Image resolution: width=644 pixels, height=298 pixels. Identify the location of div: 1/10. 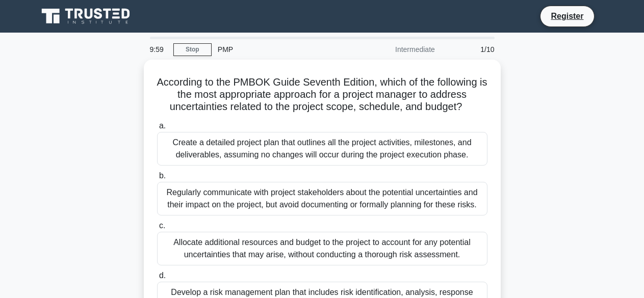
(471, 49).